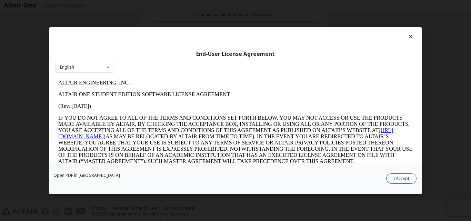 This screenshot has height=221, width=471. Describe the element at coordinates (236, 54) in the screenshot. I see `div: End-User License Agreement` at that location.